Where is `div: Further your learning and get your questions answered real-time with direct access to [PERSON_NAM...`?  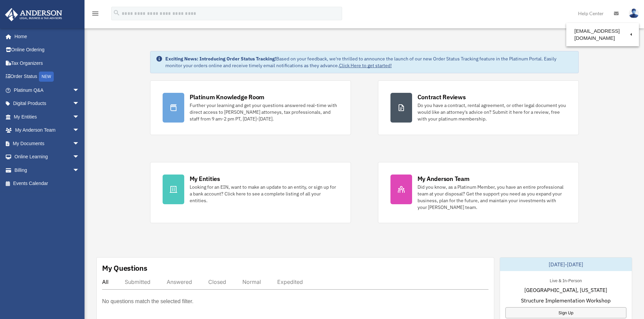 div: Further your learning and get your questions answered real-time with direct access to [PERSON_NAM... is located at coordinates (264, 112).